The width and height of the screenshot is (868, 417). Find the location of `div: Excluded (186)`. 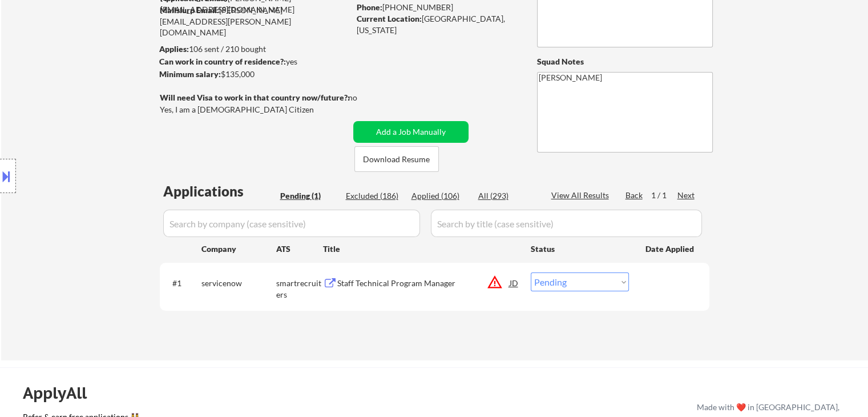

div: Excluded (186) is located at coordinates (374, 196).